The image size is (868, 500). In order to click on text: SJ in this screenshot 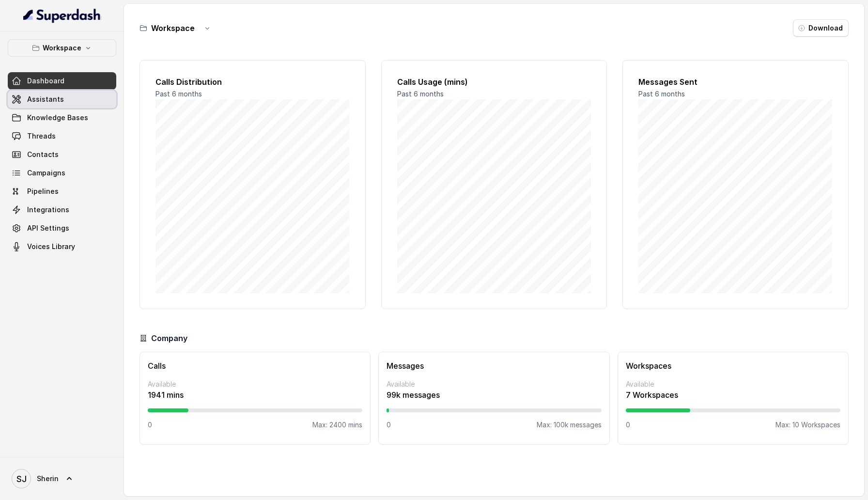, I will do `click(22, 479)`.